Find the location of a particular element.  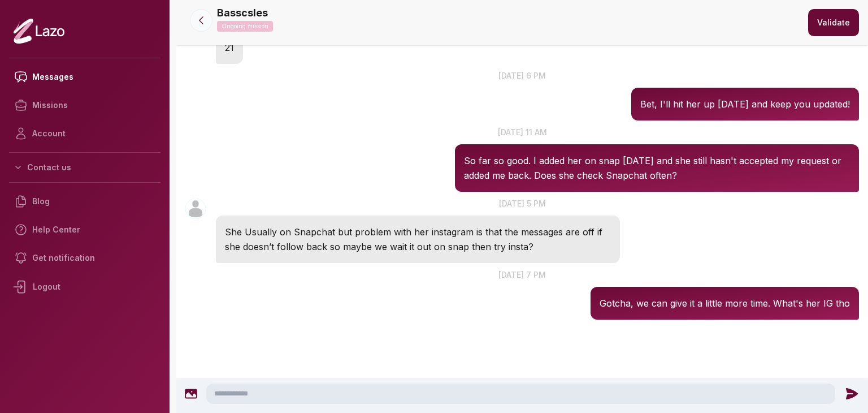

p: Gotcha, we can give it a little more time. What's her IG tho is located at coordinates (725, 304).